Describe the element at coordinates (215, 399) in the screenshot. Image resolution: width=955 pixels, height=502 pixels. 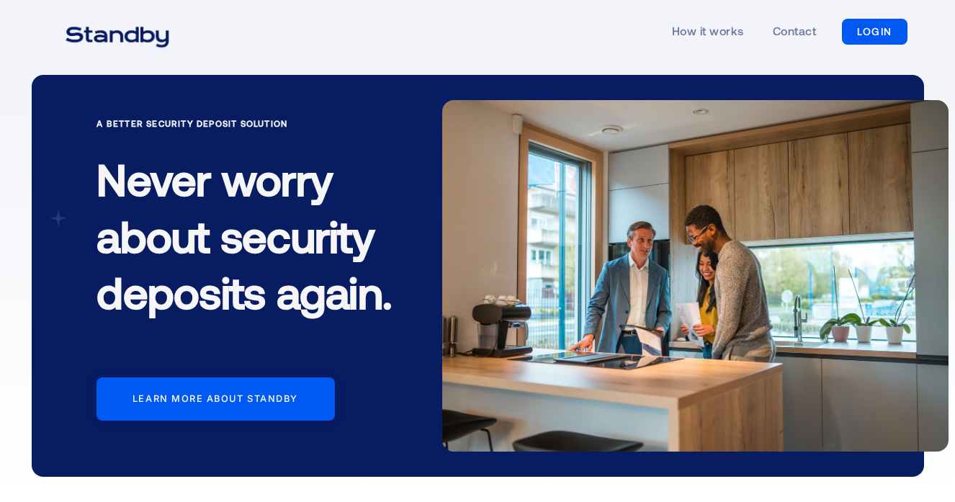
I see `div: Learn more about standby` at that location.